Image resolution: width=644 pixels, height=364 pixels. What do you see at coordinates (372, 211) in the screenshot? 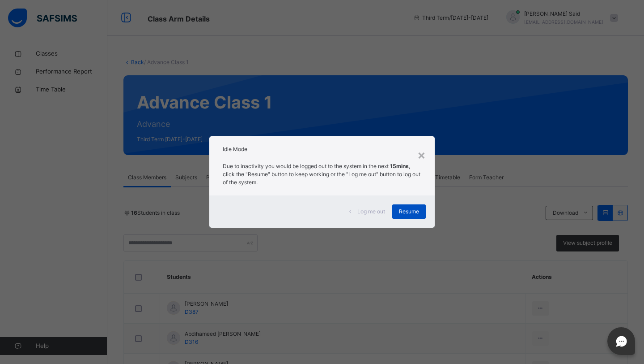
I see `span: Log me out` at bounding box center [372, 211].